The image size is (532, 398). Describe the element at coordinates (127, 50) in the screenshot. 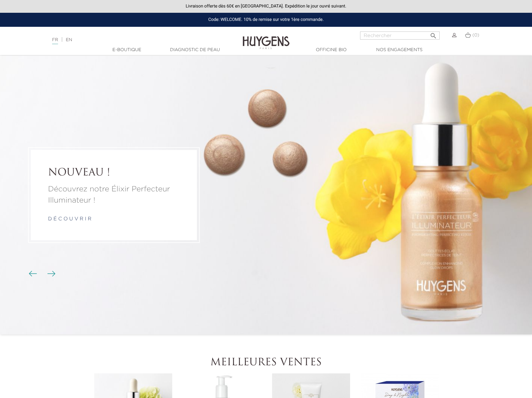

I see `a: E-Boutique` at that location.